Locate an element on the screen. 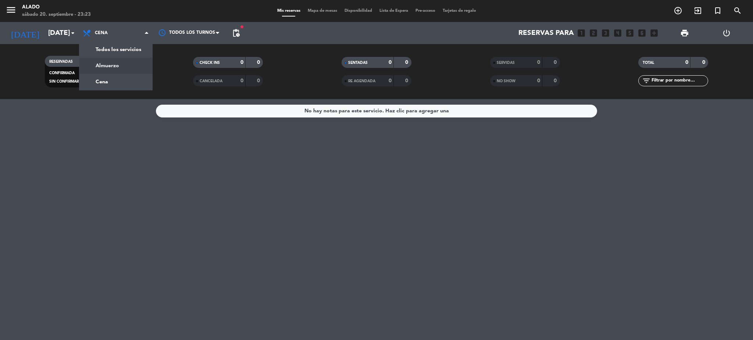 This screenshot has width=753, height=340. span: SIN CONFIRMAR is located at coordinates (64, 82).